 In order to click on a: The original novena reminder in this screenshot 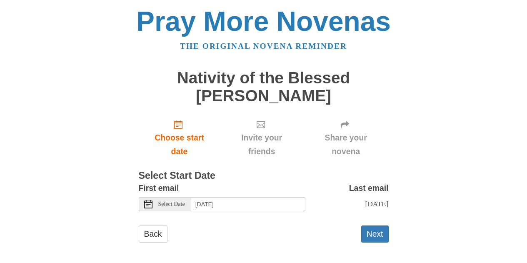, I will do `click(263, 46)`.